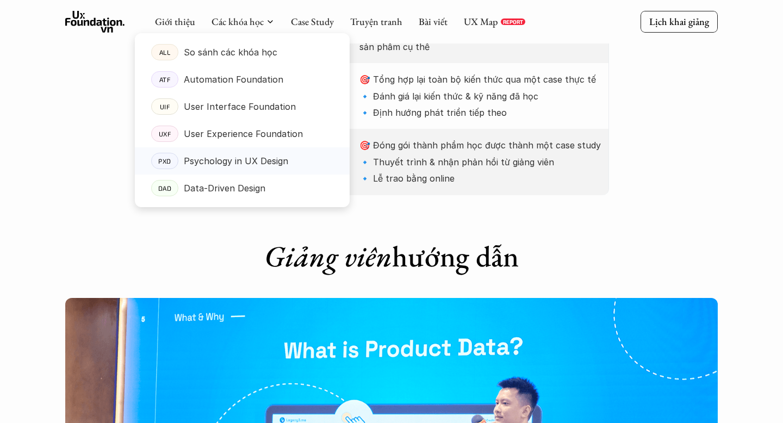 Image resolution: width=783 pixels, height=423 pixels. What do you see at coordinates (165, 188) in the screenshot?
I see `p: DAD` at bounding box center [165, 188].